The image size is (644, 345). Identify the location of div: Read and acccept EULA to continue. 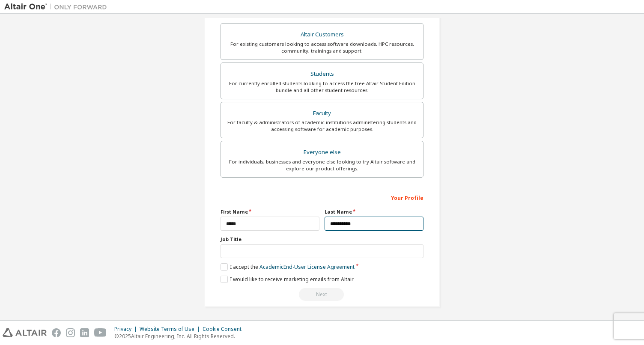
(322, 295).